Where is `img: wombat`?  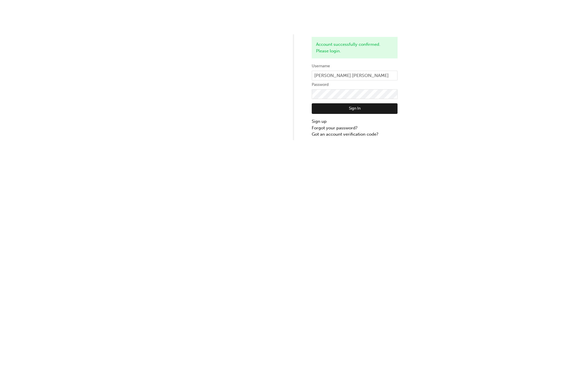 img: wombat is located at coordinates (212, 83).